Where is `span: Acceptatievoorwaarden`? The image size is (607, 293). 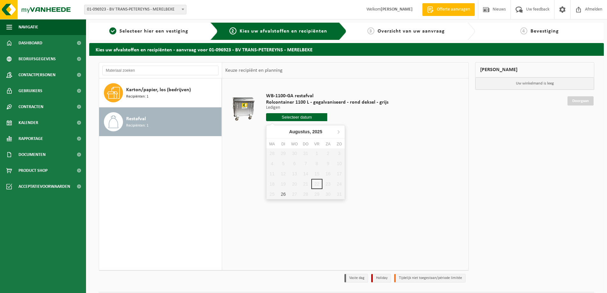 span: Acceptatievoorwaarden is located at coordinates (44, 186).